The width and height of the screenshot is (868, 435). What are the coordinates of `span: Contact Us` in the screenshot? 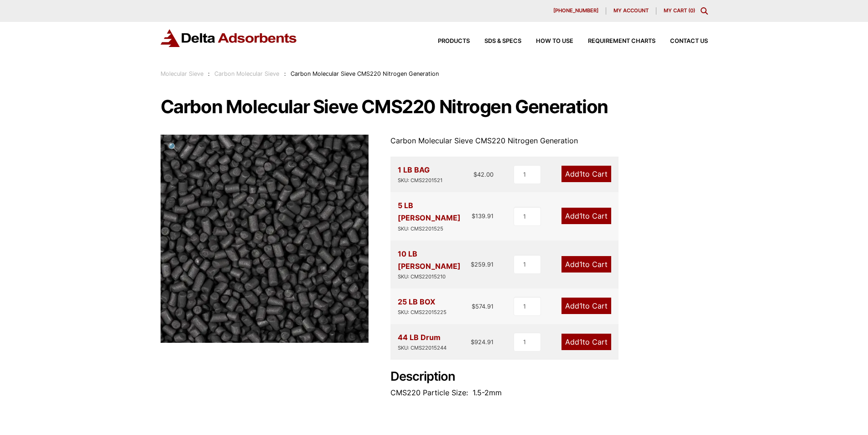 It's located at (689, 41).